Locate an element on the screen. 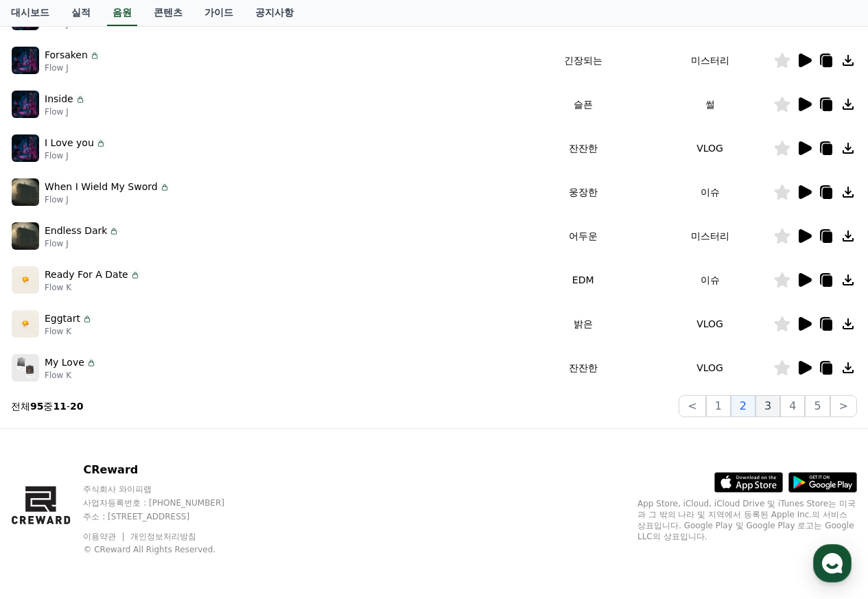  button: 3 is located at coordinates (768, 407).